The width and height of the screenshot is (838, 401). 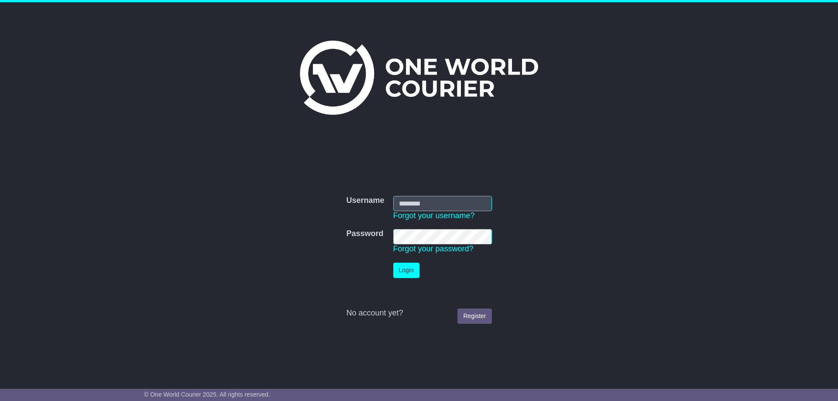 I want to click on a: Forgot your password?, so click(x=433, y=249).